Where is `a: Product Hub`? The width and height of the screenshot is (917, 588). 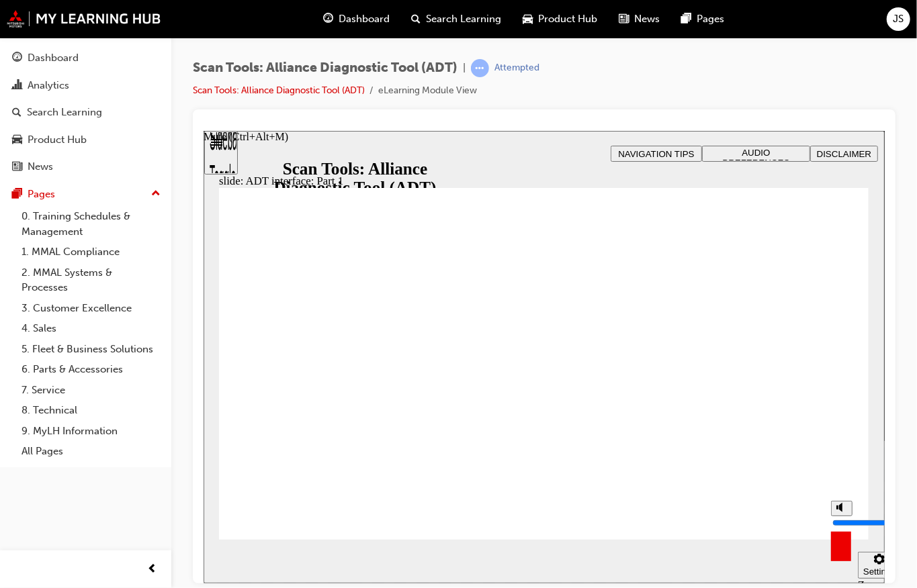 a: Product Hub is located at coordinates (86, 139).